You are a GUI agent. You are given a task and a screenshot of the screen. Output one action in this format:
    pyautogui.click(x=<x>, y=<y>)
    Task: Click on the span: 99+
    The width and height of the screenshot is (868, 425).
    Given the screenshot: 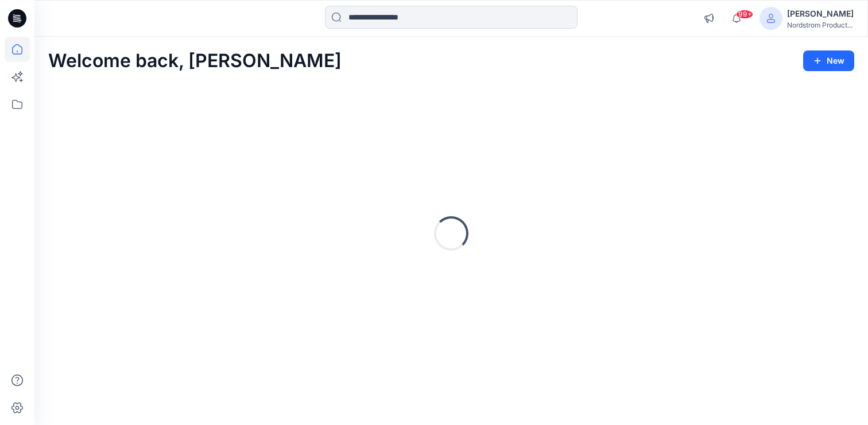 What is the action you would take?
    pyautogui.click(x=745, y=15)
    